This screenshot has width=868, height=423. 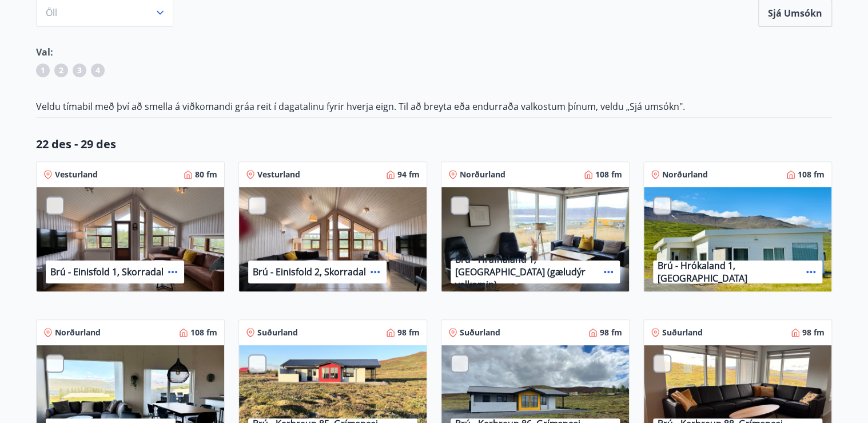 I want to click on p: Brú - Einisfold 1, Skorradal, so click(x=107, y=272).